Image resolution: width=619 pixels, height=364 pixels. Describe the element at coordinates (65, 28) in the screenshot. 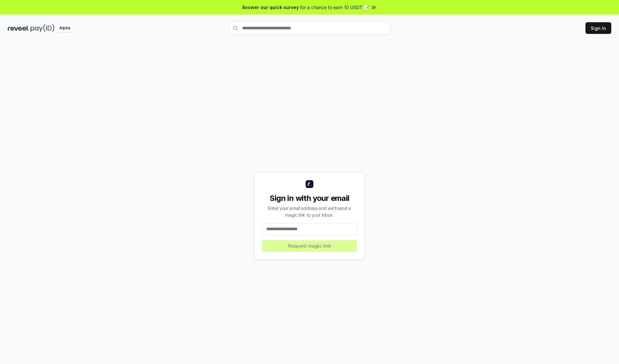

I see `div: Alpha` at that location.